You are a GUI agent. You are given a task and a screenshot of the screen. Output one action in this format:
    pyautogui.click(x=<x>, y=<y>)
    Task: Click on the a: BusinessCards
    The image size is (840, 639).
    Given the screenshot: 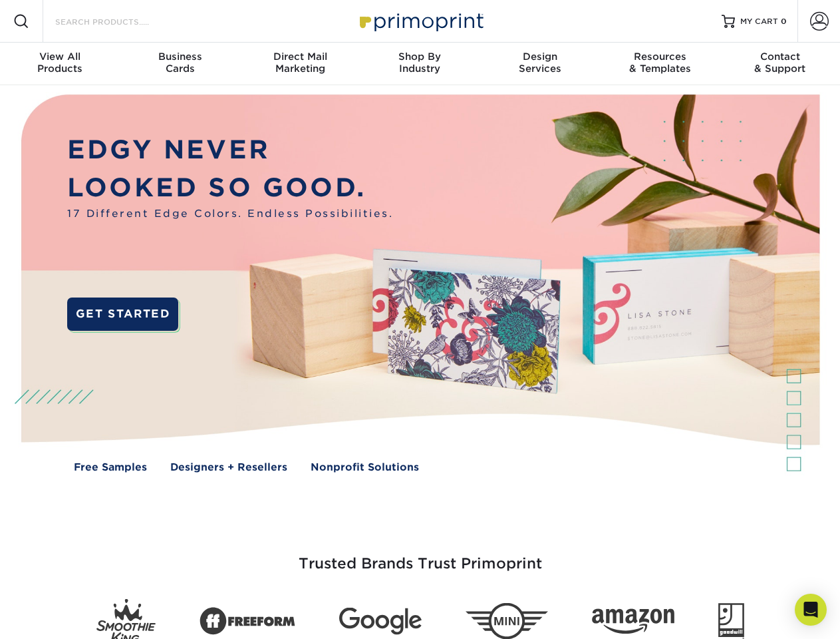 What is the action you would take?
    pyautogui.click(x=179, y=64)
    